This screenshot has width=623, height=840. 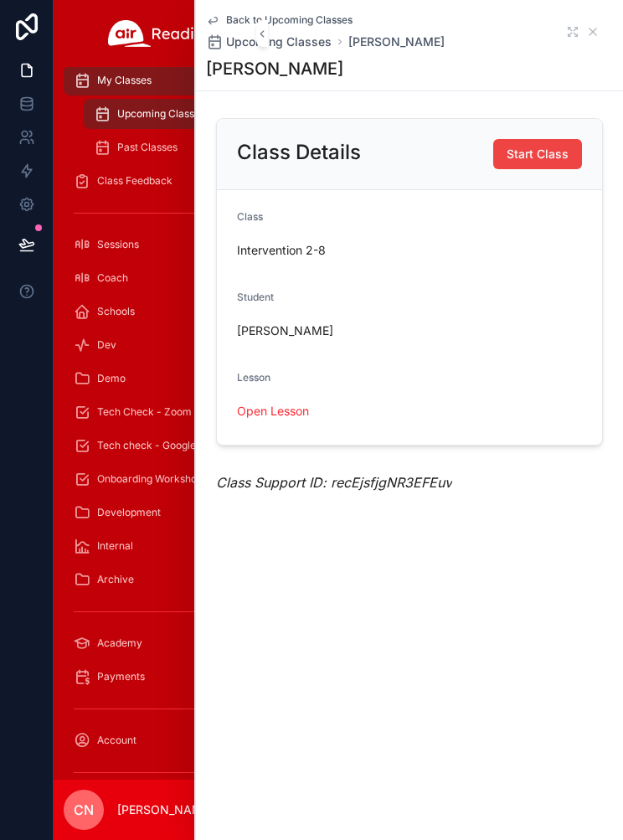 I want to click on button: Start Class, so click(x=538, y=154).